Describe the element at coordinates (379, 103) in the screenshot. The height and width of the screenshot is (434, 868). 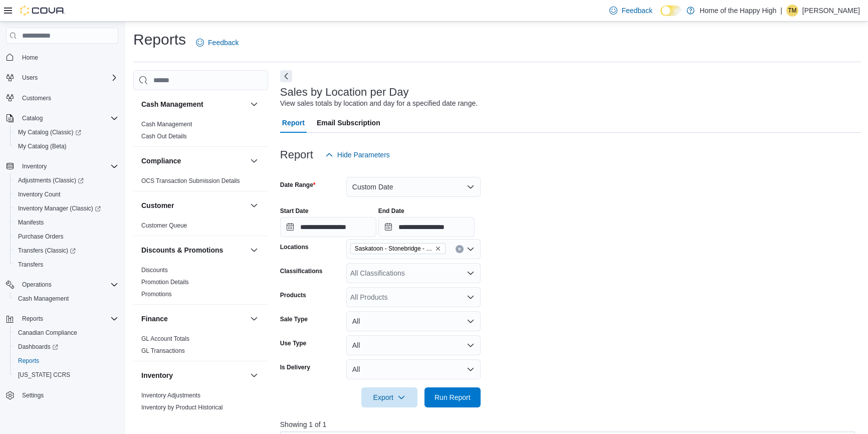
I see `div: View sales totals by location and day for a specified date range.` at that location.